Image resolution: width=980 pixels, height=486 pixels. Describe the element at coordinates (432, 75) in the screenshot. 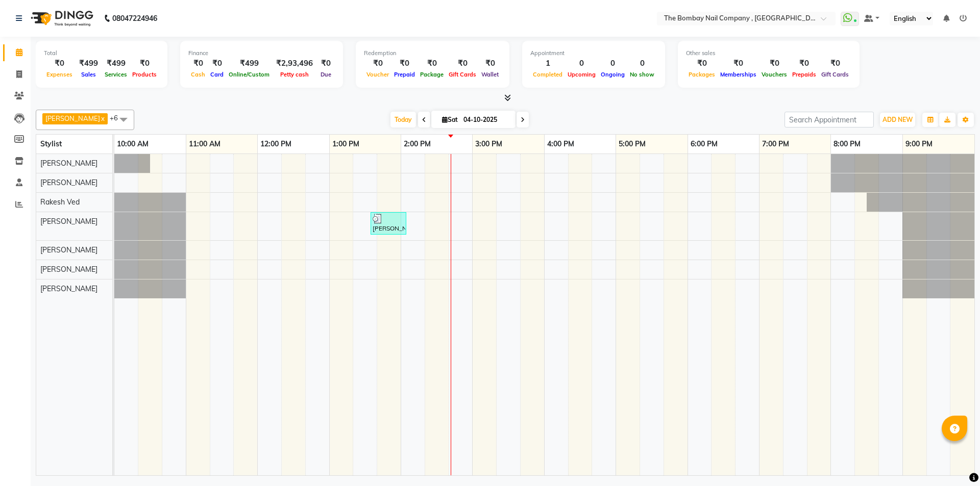

I see `span: Package` at that location.